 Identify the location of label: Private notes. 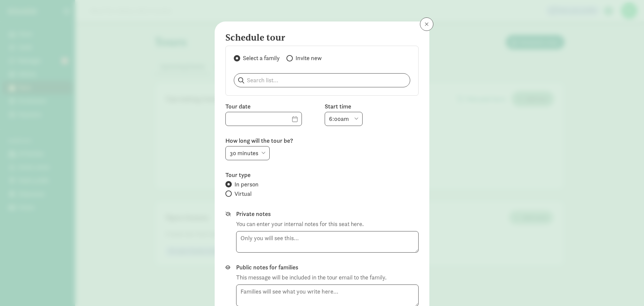
(327, 214).